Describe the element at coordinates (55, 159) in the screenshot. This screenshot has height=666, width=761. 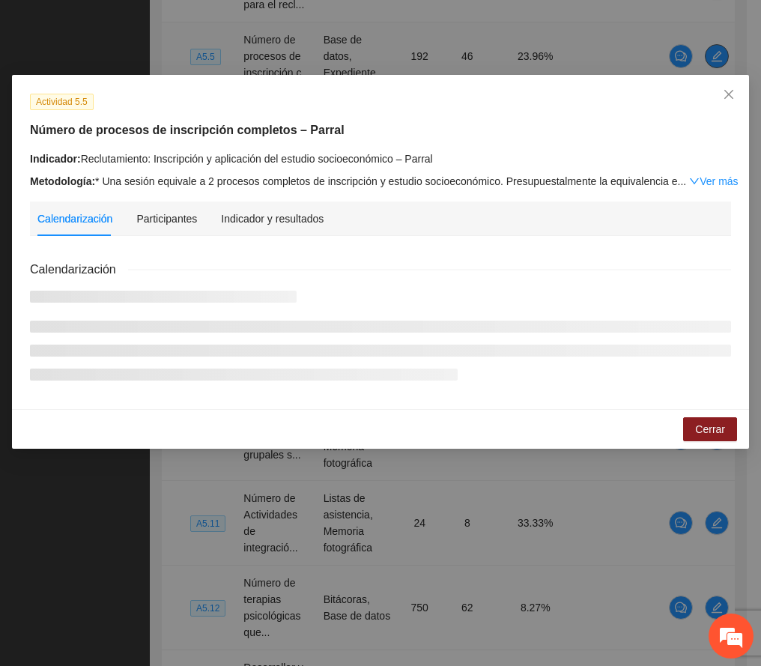
I see `strong: Indicador:` at that location.